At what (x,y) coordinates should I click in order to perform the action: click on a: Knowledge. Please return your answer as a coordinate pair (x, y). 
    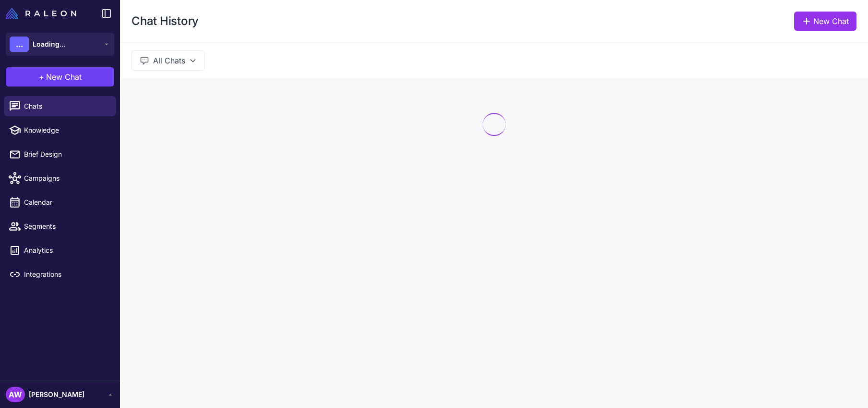
    Looking at the image, I should click on (60, 130).